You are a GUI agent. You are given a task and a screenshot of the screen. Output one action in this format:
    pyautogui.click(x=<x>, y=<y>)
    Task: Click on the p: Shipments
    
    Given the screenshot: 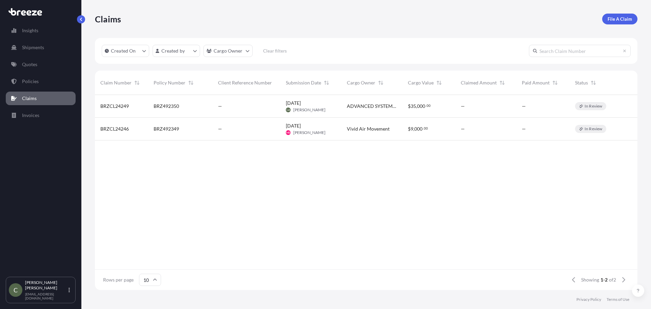 What is the action you would take?
    pyautogui.click(x=33, y=47)
    